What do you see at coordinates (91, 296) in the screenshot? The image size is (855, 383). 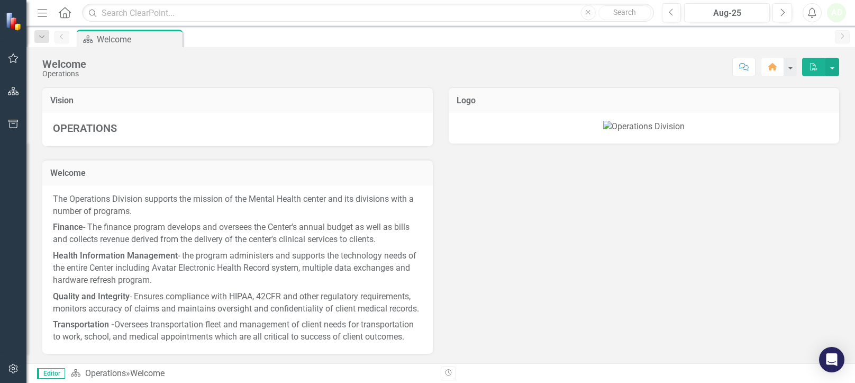 I see `strong: Quality and Integrity` at bounding box center [91, 296].